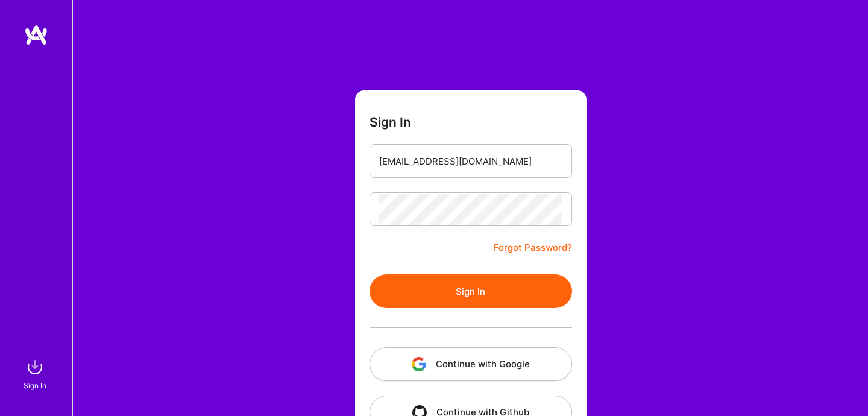  Describe the element at coordinates (36, 35) in the screenshot. I see `img: logo` at that location.